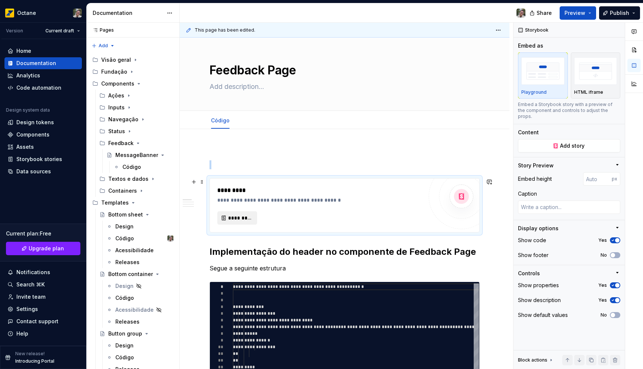 The width and height of the screenshot is (643, 369). I want to click on p: px, so click(614, 179).